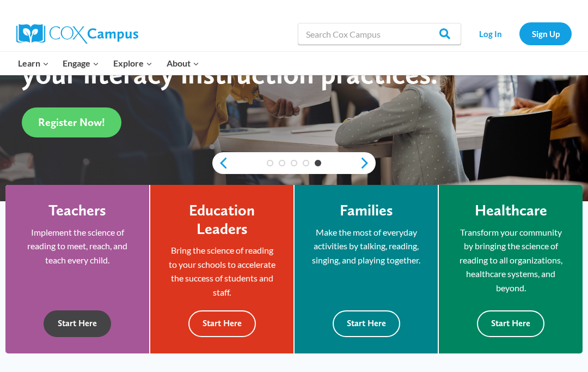 Image resolution: width=588 pixels, height=372 pixels. What do you see at coordinates (367, 211) in the screenshot?
I see `h4: Families` at bounding box center [367, 211].